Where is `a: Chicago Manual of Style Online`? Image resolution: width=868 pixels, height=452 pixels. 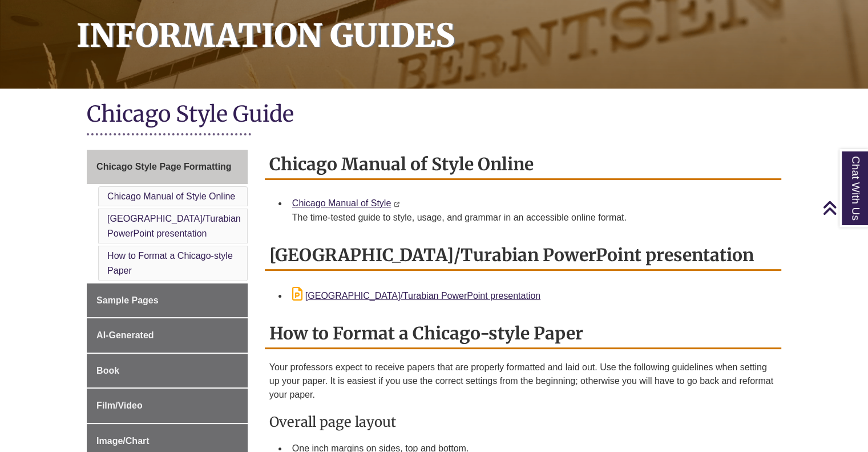 a: Chicago Manual of Style Online is located at coordinates (171, 196).